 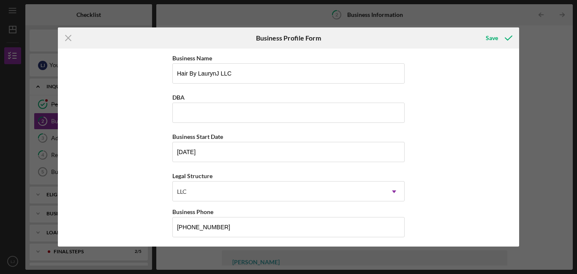 I want to click on label: Business Name, so click(x=192, y=58).